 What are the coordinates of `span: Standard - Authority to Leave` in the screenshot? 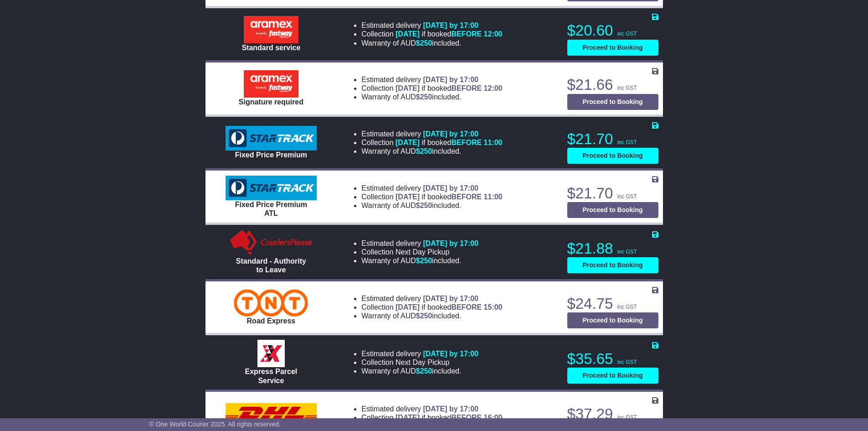 It's located at (271, 266).